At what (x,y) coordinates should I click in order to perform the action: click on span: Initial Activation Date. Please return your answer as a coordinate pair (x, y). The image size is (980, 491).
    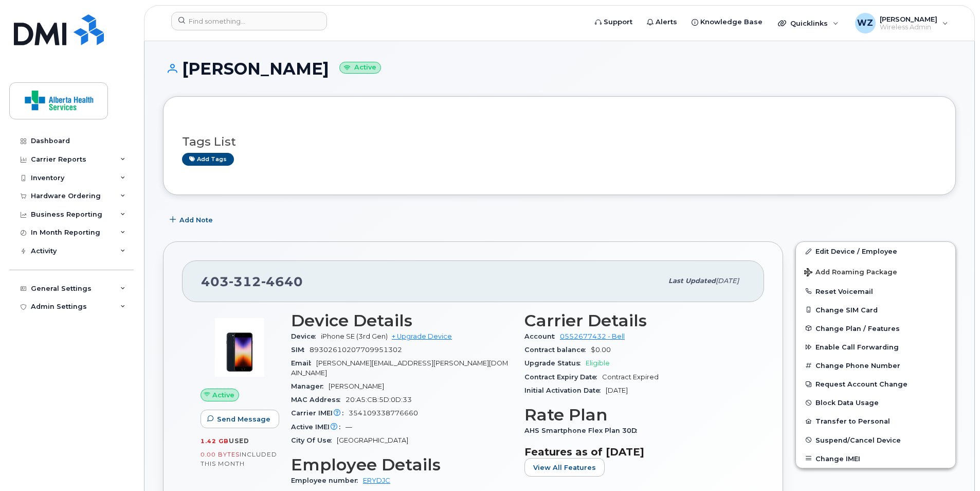
    Looking at the image, I should click on (565, 390).